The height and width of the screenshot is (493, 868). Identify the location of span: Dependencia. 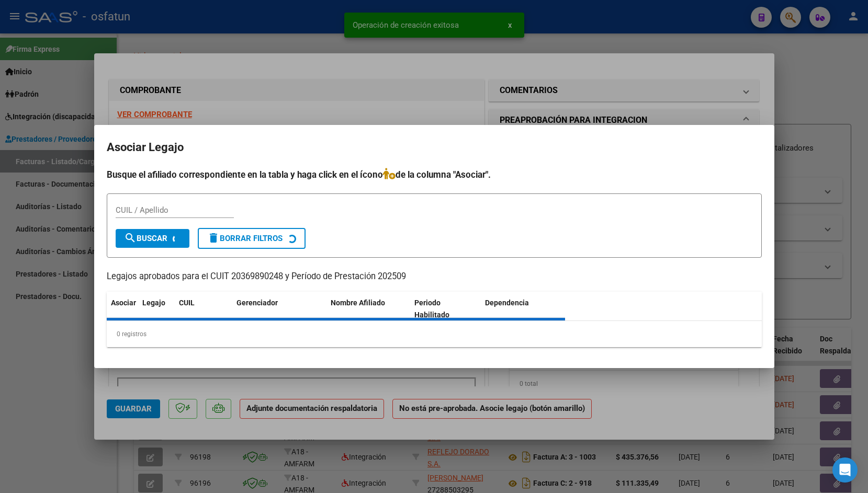
(507, 303).